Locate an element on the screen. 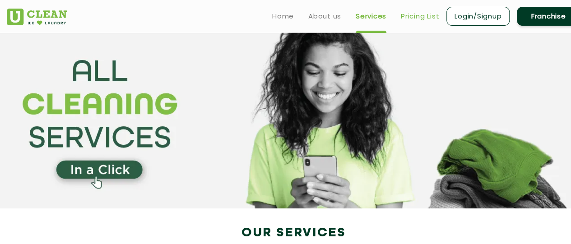 This screenshot has height=244, width=571. a: About us is located at coordinates (325, 16).